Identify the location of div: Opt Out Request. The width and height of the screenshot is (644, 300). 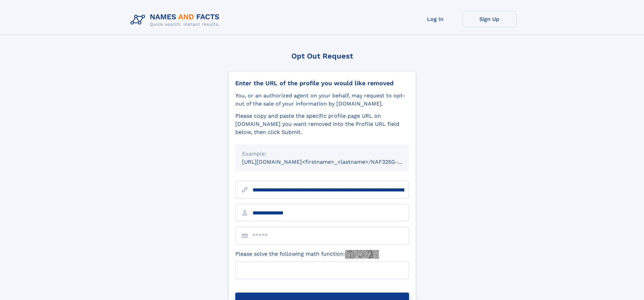
(322, 56).